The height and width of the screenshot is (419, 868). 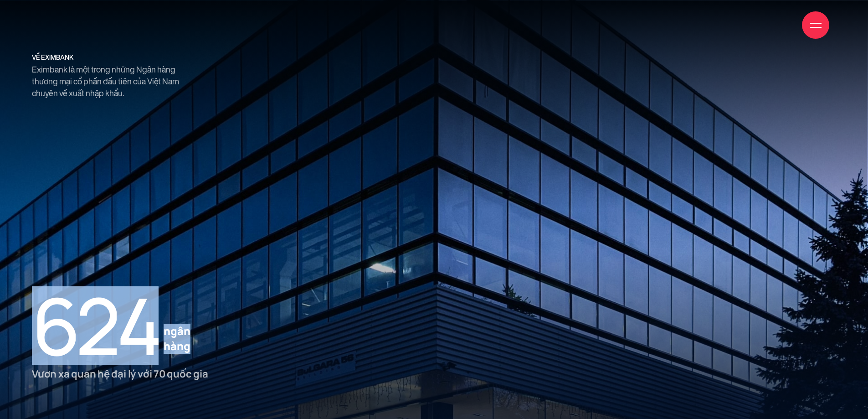 I want to click on small: 6, so click(x=54, y=325).